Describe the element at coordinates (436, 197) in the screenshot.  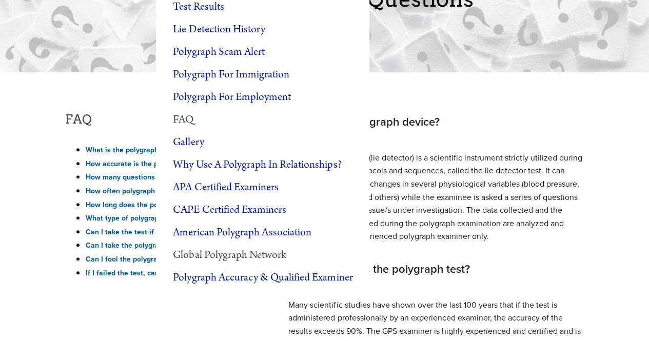
I see `p: The polygraph device (lie detector) is a scientific instrument strictly utilized during specific ...` at that location.